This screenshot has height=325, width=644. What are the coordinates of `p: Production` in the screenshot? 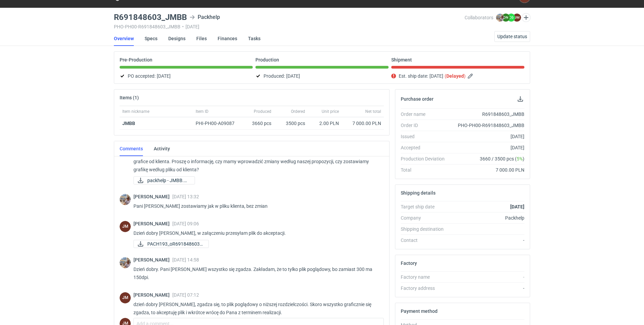 It's located at (267, 60).